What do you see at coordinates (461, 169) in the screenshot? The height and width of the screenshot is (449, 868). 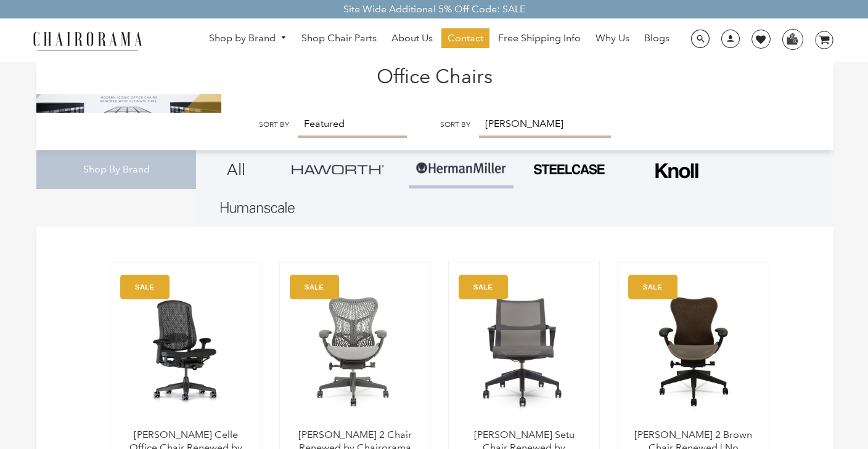 I see `img: Group-1.png` at bounding box center [461, 169].